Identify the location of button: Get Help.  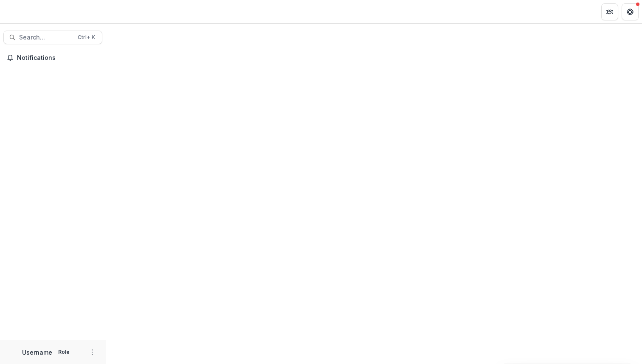
(630, 12).